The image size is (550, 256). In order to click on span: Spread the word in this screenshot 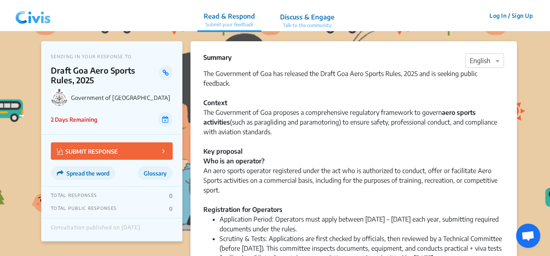, I will do `click(88, 173)`.